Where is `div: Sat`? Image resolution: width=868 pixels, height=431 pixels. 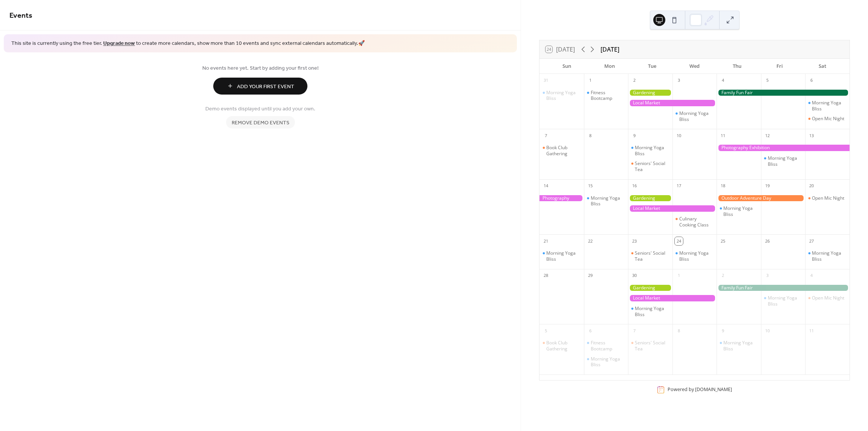 div: Sat is located at coordinates (822, 66).